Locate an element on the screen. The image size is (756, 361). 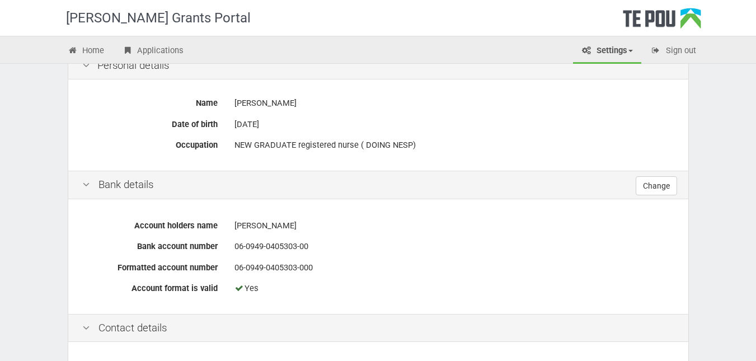
div: 06-0949-0405303-000 is located at coordinates (454, 267).